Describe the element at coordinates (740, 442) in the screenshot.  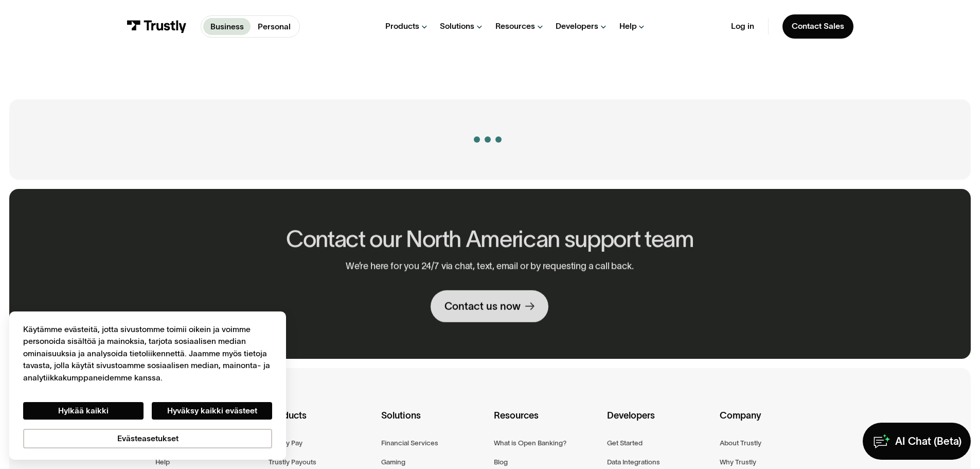
I see `div: About Trustly` at that location.